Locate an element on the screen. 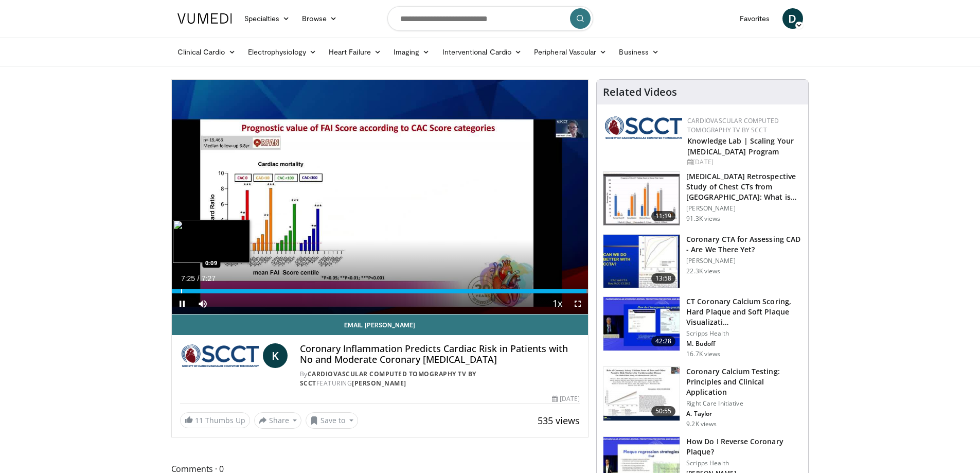 The width and height of the screenshot is (980, 473). button: Fullscreen is located at coordinates (578, 303).